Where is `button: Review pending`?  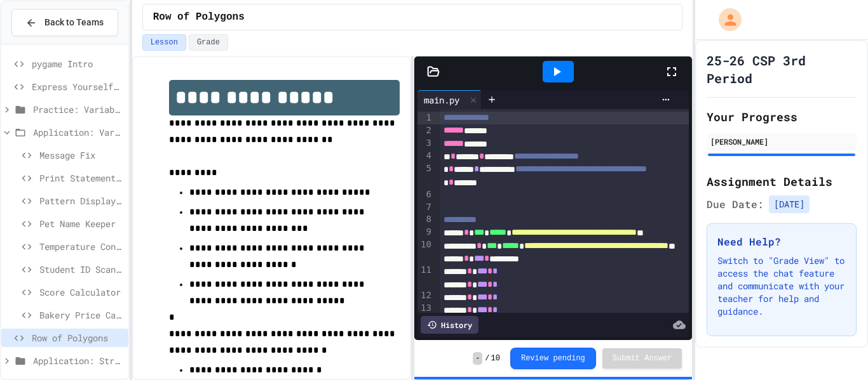 button: Review pending is located at coordinates (552, 359).